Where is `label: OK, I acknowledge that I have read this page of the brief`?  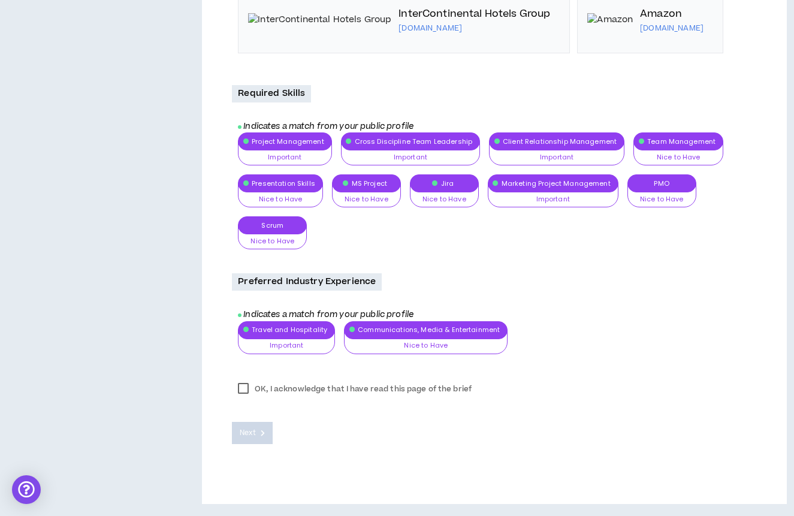 label: OK, I acknowledge that I have read this page of the brief is located at coordinates (355, 389).